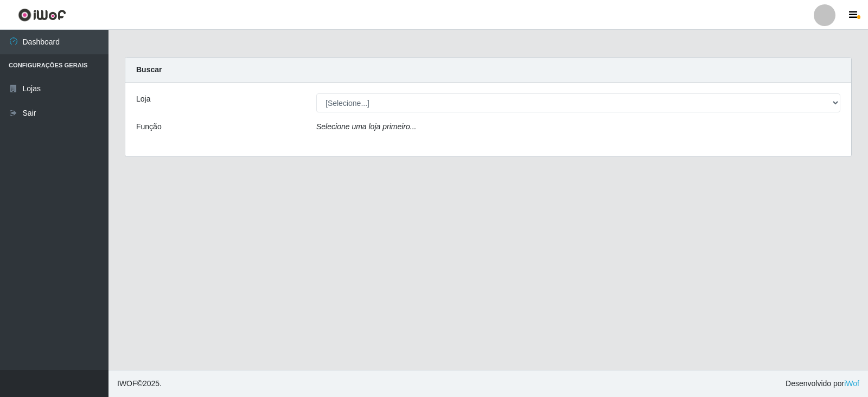 Image resolution: width=868 pixels, height=397 pixels. What do you see at coordinates (42, 15) in the screenshot?
I see `img: CoreUI Logo` at bounding box center [42, 15].